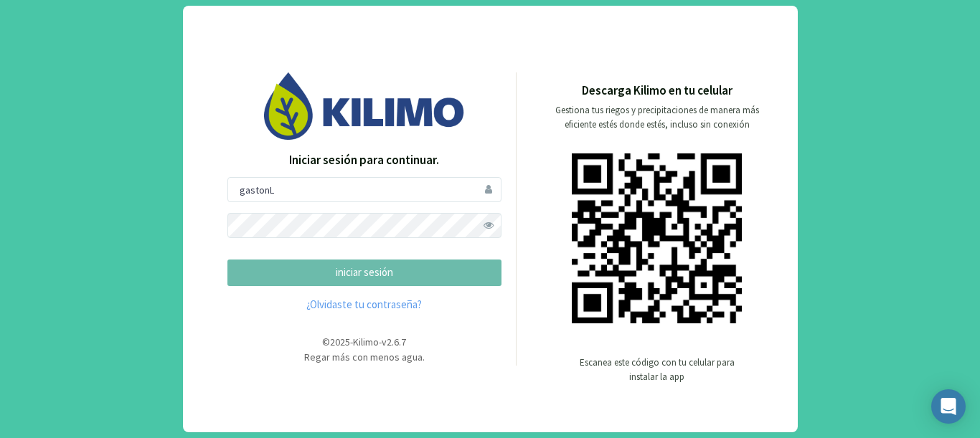  I want to click on p: Descarga Kilimo en tu celular, so click(657, 91).